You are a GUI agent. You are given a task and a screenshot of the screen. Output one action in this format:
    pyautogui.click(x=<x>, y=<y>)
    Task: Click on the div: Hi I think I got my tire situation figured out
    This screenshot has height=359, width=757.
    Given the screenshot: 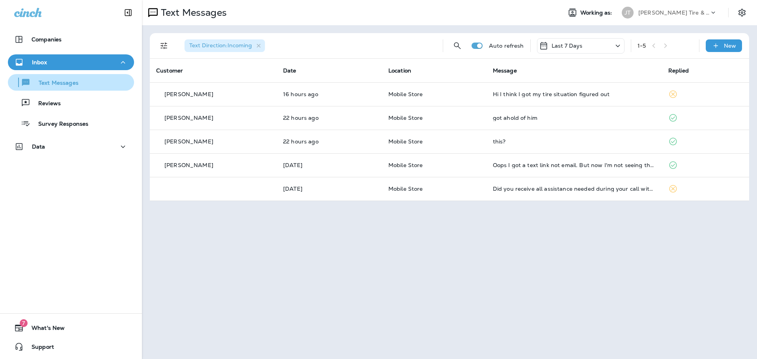 What is the action you would take?
    pyautogui.click(x=574, y=94)
    